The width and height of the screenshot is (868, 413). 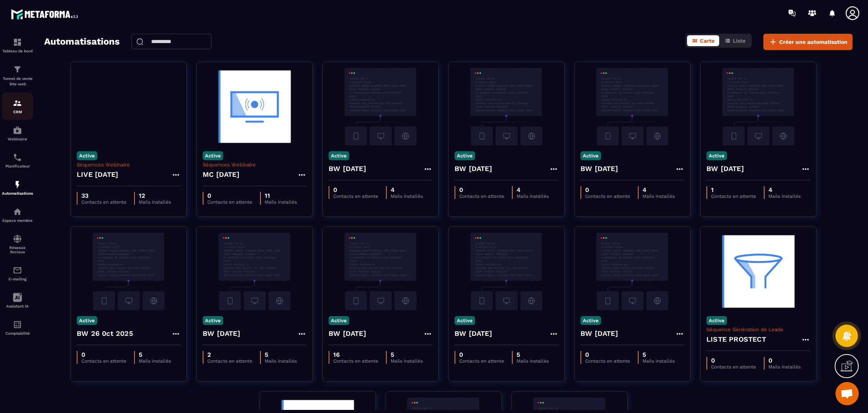 I want to click on button: Liste, so click(x=735, y=41).